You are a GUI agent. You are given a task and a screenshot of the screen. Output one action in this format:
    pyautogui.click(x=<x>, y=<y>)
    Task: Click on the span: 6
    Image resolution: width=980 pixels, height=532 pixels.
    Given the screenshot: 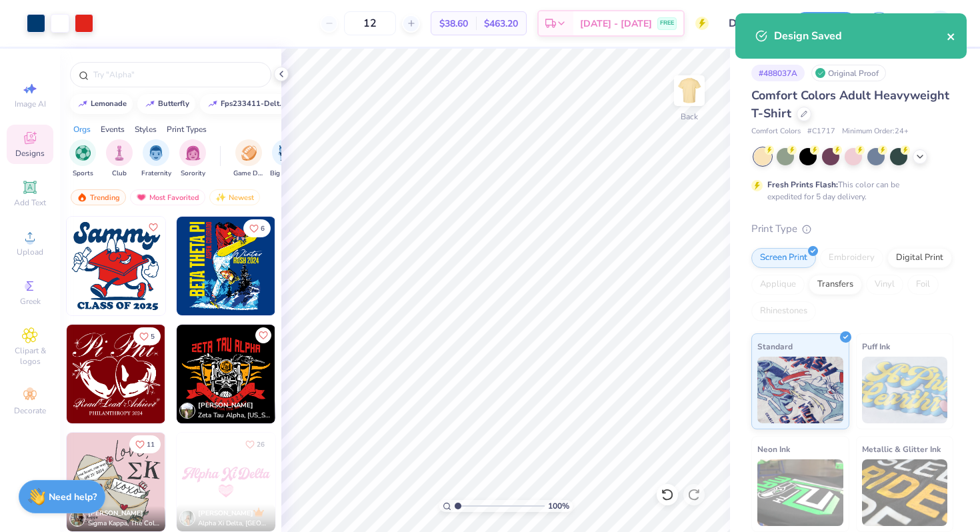 What is the action you would take?
    pyautogui.click(x=262, y=228)
    